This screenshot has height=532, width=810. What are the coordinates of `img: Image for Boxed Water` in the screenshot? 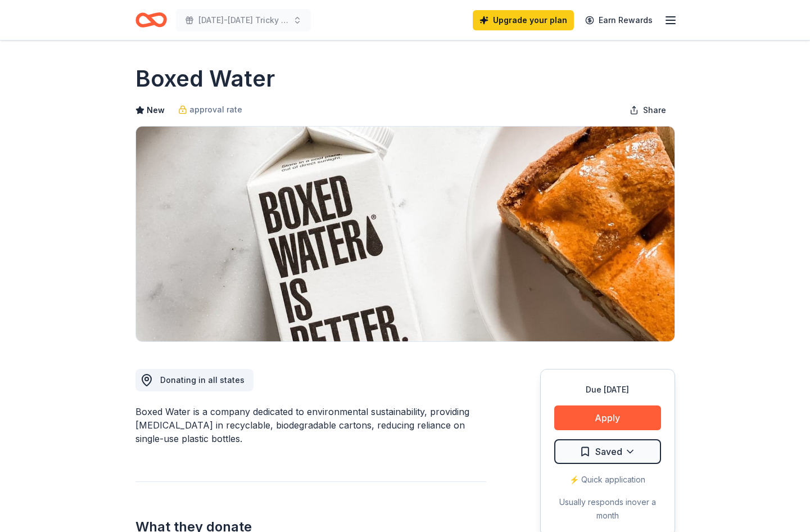 It's located at (405, 234).